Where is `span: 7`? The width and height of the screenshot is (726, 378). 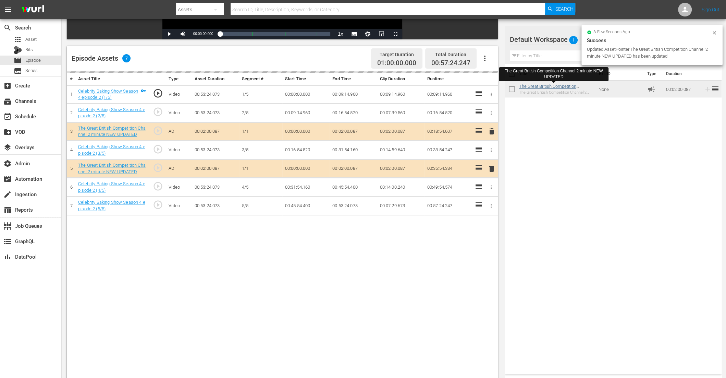 span: 7 is located at coordinates (126, 58).